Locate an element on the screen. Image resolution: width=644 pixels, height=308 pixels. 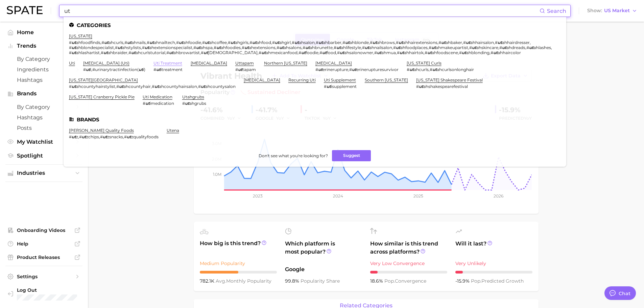
span: Onboarding Videos is located at coordinates (44, 230).